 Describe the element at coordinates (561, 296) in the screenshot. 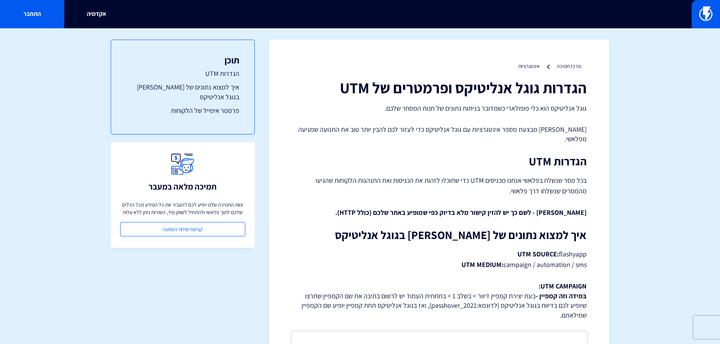

I see `strong: במידה וזה קמפיין -` at that location.